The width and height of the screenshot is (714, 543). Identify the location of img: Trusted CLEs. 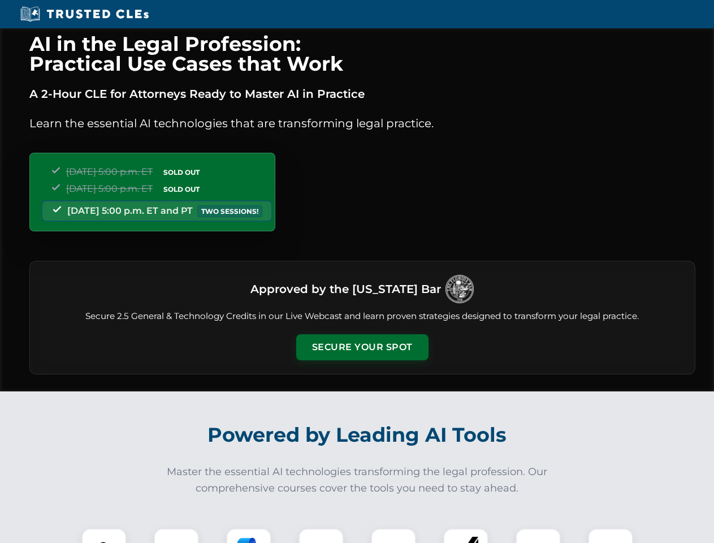
(84, 14).